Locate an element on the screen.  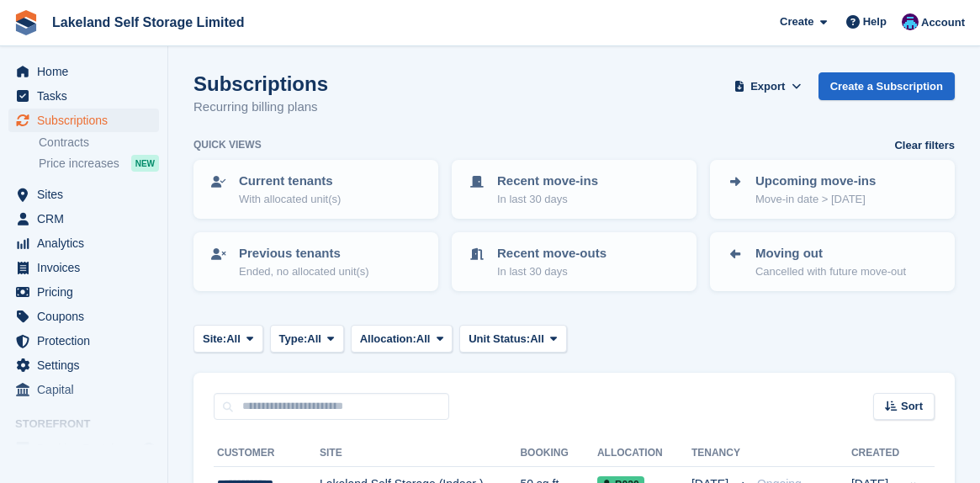
a: Current tenants With allocated unit(s) is located at coordinates (315, 189).